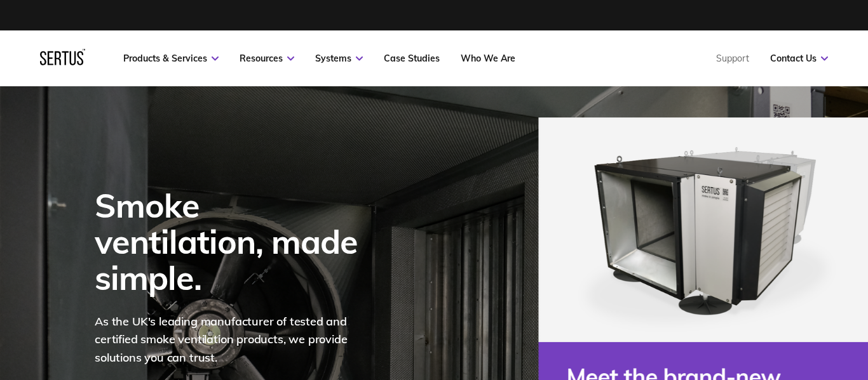 This screenshot has height=380, width=868. What do you see at coordinates (732, 58) in the screenshot?
I see `a: Support` at bounding box center [732, 58].